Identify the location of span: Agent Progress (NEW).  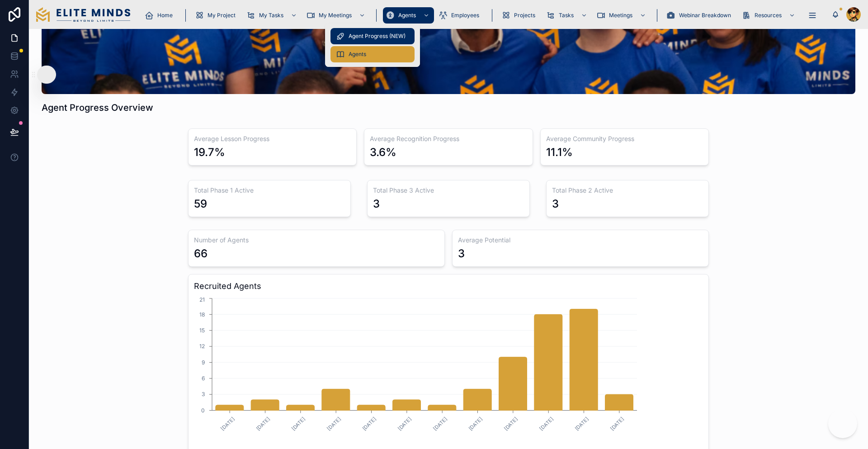
(377, 36).